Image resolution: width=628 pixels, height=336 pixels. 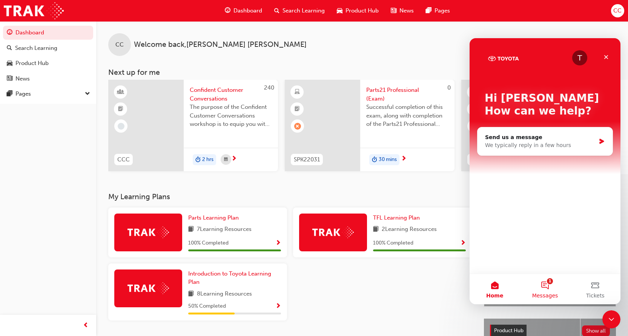 What do you see at coordinates (75, 103) in the screenshot?
I see `div: Send us a messageWe typically reply in a few hours` at bounding box center [75, 103].